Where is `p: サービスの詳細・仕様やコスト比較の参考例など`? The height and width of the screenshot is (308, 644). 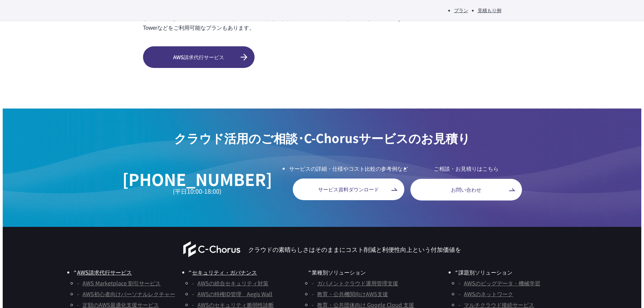
p: サービスの詳細・仕様やコスト比較の参考例など is located at coordinates (349, 168).